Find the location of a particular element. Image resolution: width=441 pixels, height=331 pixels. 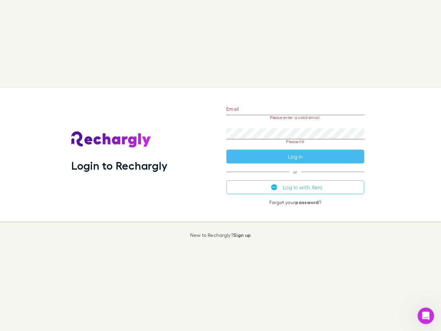

p: Please fill is located at coordinates (295, 142).